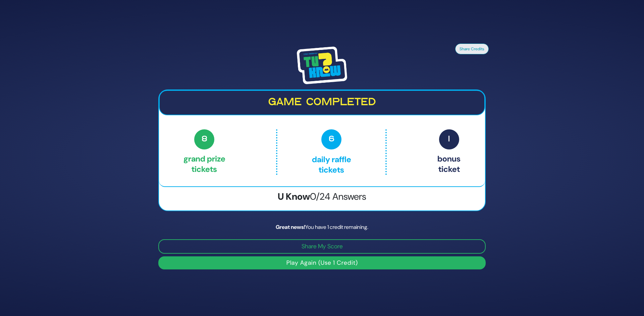 Image resolution: width=644 pixels, height=316 pixels. I want to click on span: 1, so click(449, 140).